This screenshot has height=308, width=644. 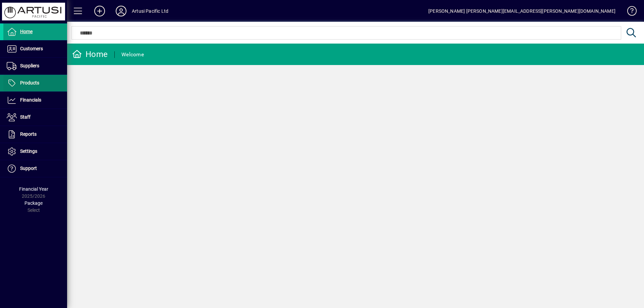 What do you see at coordinates (25, 117) in the screenshot?
I see `span: Staff` at bounding box center [25, 117].